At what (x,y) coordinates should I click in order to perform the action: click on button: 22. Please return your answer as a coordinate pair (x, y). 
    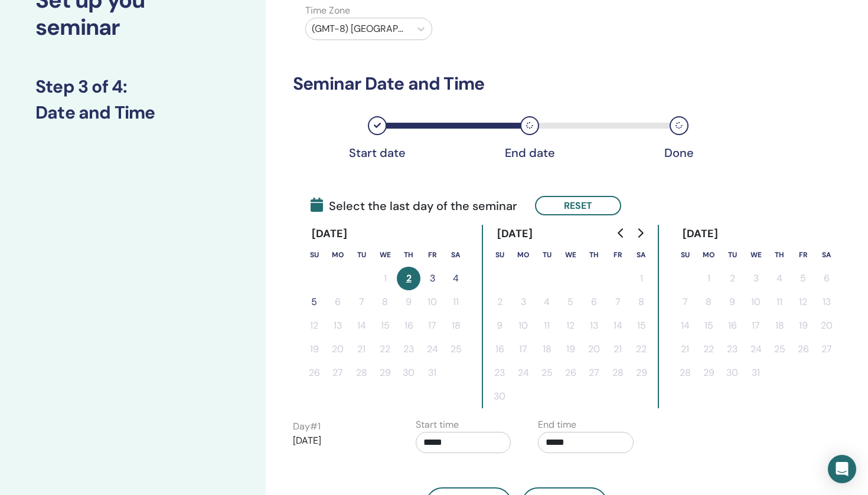
    Looking at the image, I should click on (709, 349).